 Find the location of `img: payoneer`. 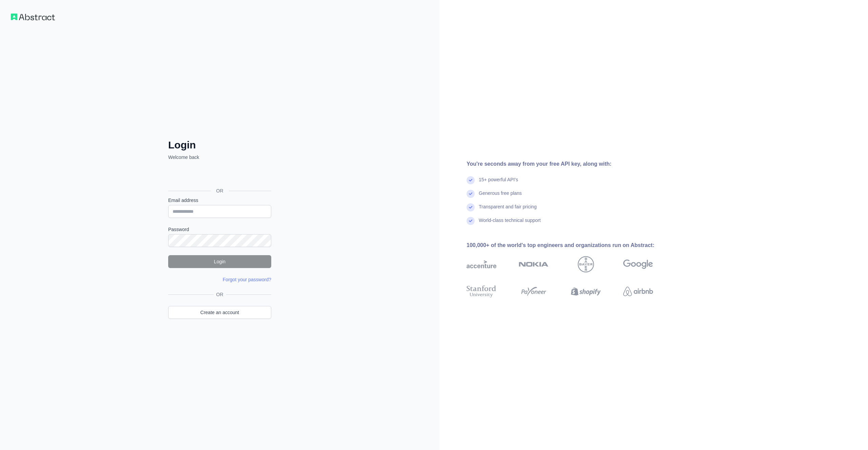

img: payoneer is located at coordinates (534, 292).